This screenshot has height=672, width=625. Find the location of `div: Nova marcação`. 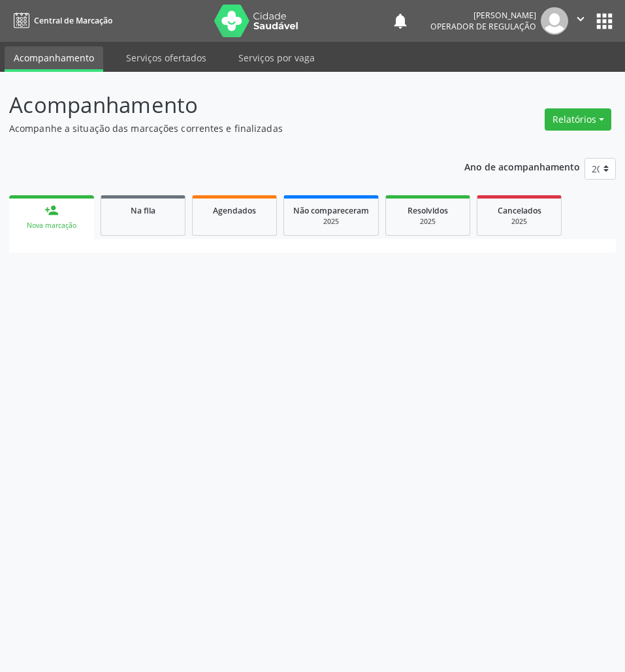

div: Nova marcação is located at coordinates (51, 225).